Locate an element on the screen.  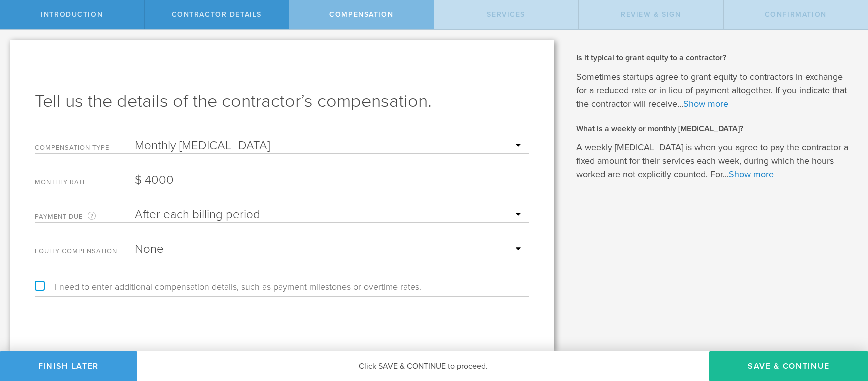
span: Confirmation is located at coordinates (796, 15).